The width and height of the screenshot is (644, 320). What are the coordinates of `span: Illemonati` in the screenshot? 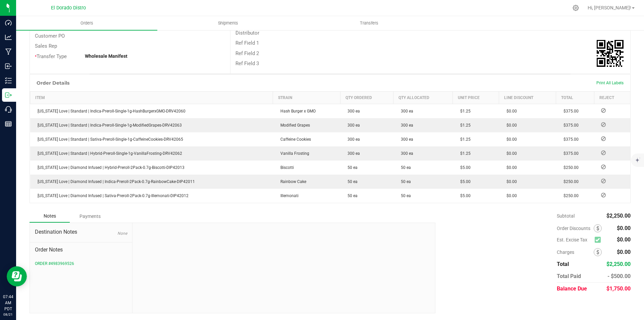 It's located at (288, 195).